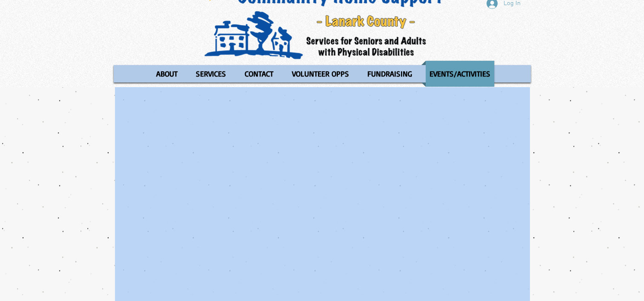 The image size is (644, 301). I want to click on a: CONTACT, so click(259, 73).